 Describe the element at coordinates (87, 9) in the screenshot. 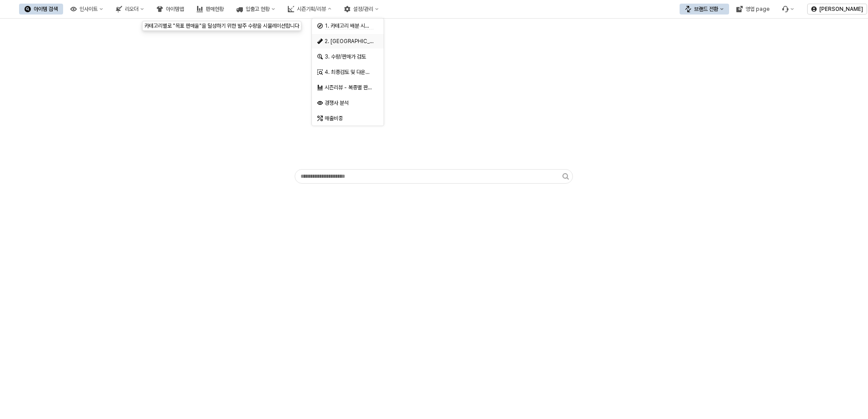

I see `button: 인사이트` at that location.